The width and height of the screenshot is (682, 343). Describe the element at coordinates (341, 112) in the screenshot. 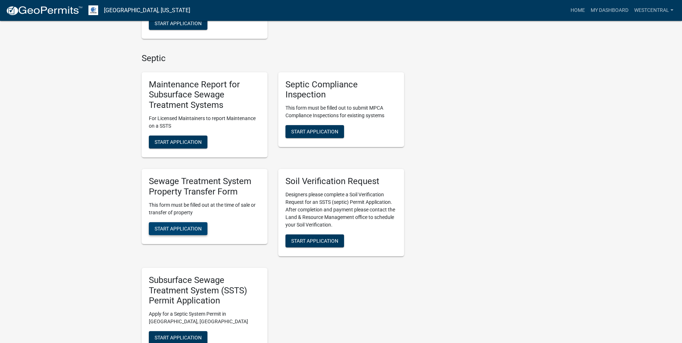

I see `p: This form must be filled out to submit MPCA Compliance Inspections for existing systems` at that location.